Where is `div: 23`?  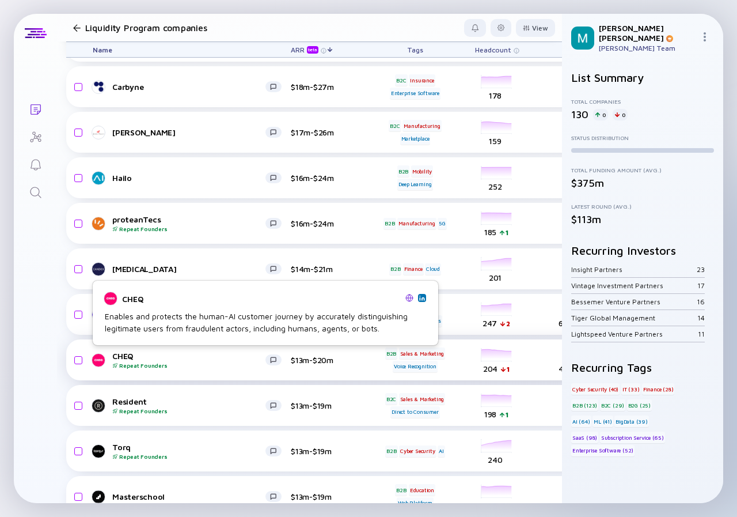
div: 23 is located at coordinates (701, 269).